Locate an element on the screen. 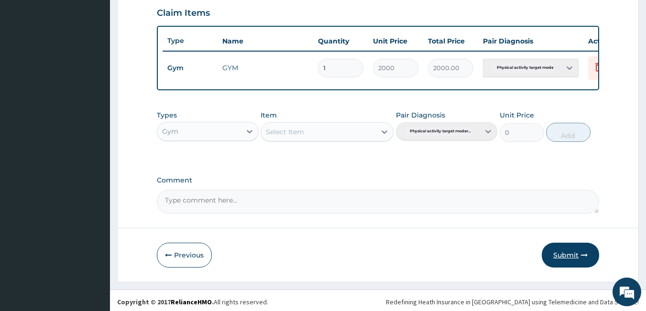  textarea: Type your message and hit 'Enter' is located at coordinates (93, 225).